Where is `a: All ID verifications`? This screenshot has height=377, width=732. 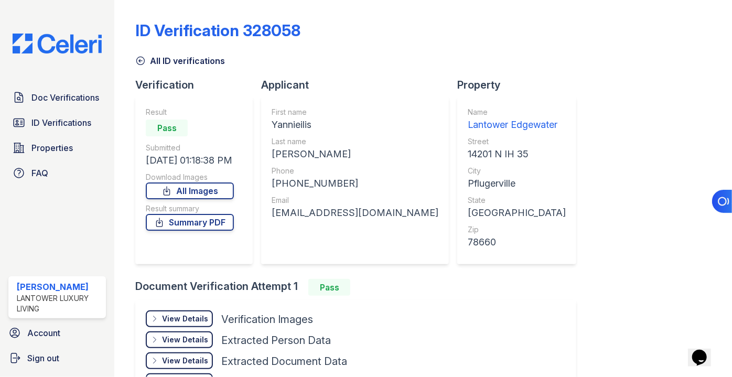 a: All ID verifications is located at coordinates (180, 61).